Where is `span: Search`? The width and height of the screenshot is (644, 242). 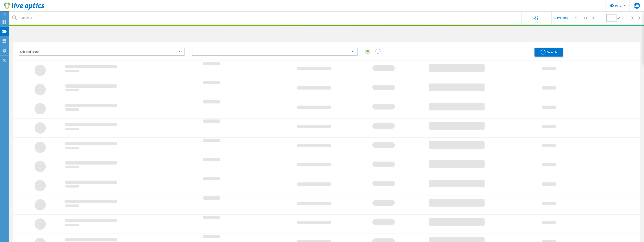
span: Search is located at coordinates (552, 52).